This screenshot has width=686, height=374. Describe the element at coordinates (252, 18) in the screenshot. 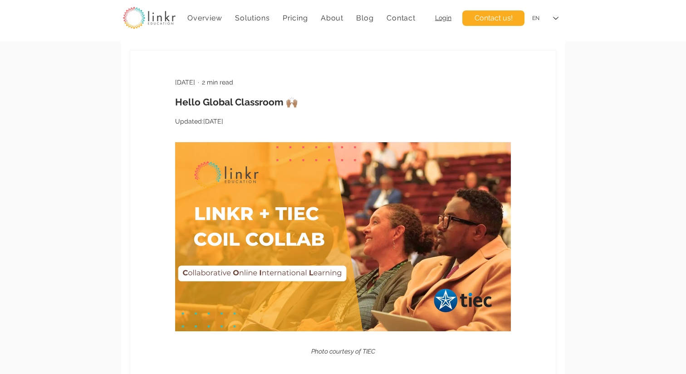

I see `span: Solutions` at that location.